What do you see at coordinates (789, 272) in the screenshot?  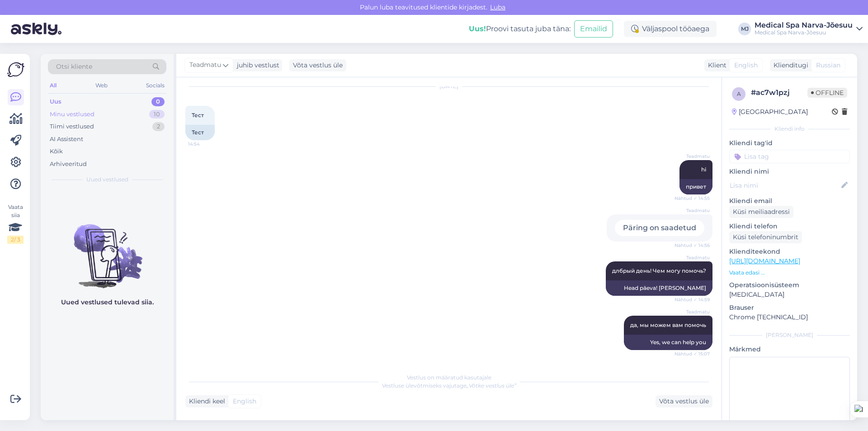 I see `p: Vaata edasi ...` at bounding box center [789, 272].